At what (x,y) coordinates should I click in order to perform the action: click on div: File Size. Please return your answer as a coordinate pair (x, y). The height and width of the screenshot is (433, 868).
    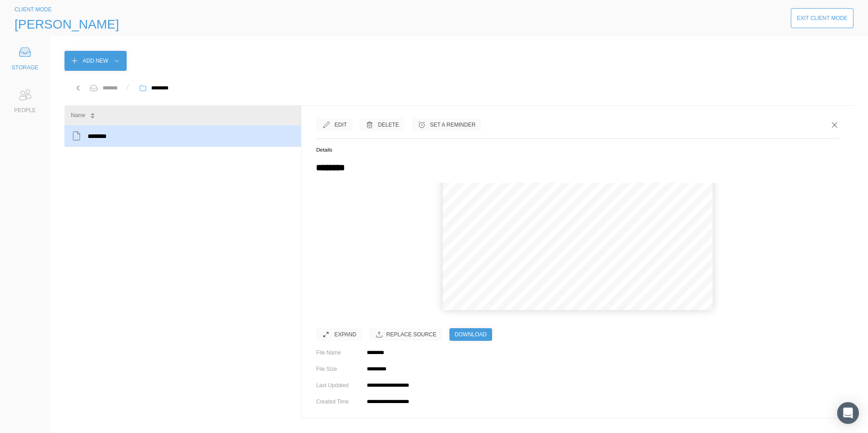
    Looking at the image, I should click on (338, 369).